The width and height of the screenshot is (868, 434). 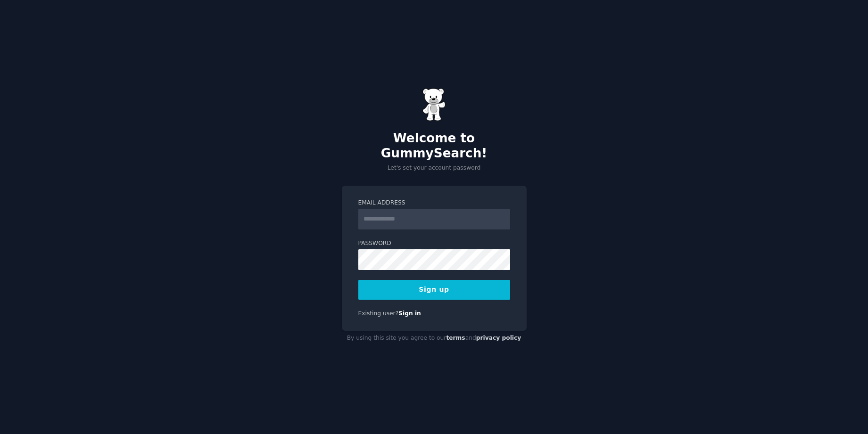 What do you see at coordinates (499, 338) in the screenshot?
I see `a: privacy policy` at bounding box center [499, 338].